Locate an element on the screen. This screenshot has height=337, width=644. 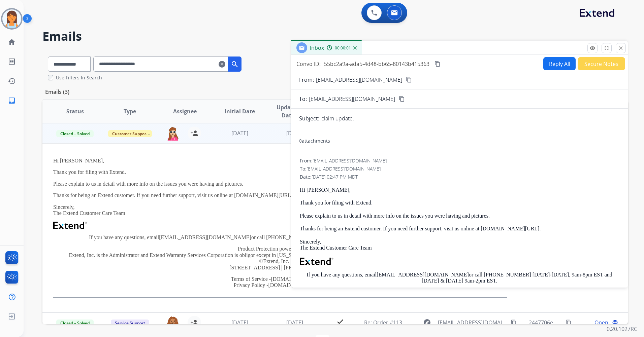
span: Open is located at coordinates (601, 323).